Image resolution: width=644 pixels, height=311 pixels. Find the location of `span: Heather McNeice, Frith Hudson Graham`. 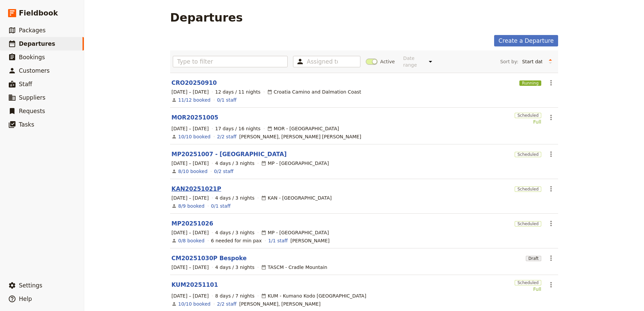

span: Heather McNeice, Frith Hudson Graham is located at coordinates (300, 137).